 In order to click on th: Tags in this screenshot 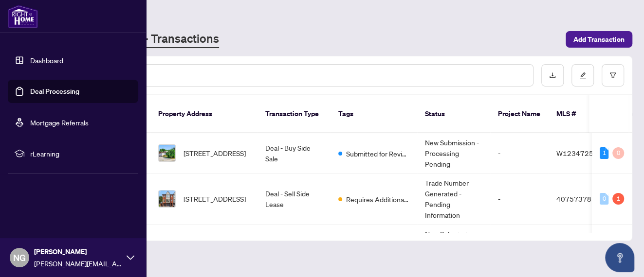, I will do `click(374, 114)`.